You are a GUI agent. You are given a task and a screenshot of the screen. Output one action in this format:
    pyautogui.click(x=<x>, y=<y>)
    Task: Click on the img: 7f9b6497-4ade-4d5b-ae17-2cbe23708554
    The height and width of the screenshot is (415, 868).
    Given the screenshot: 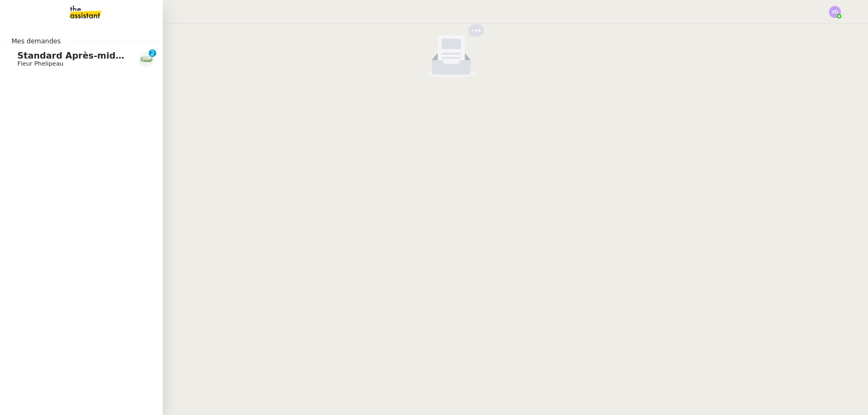 What is the action you would take?
    pyautogui.click(x=146, y=59)
    